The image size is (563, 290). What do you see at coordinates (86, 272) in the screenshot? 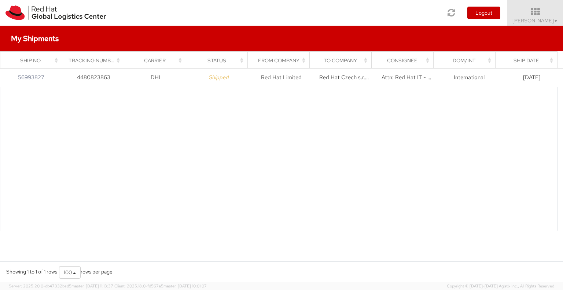
I see `div: rows per page` at bounding box center [86, 272].